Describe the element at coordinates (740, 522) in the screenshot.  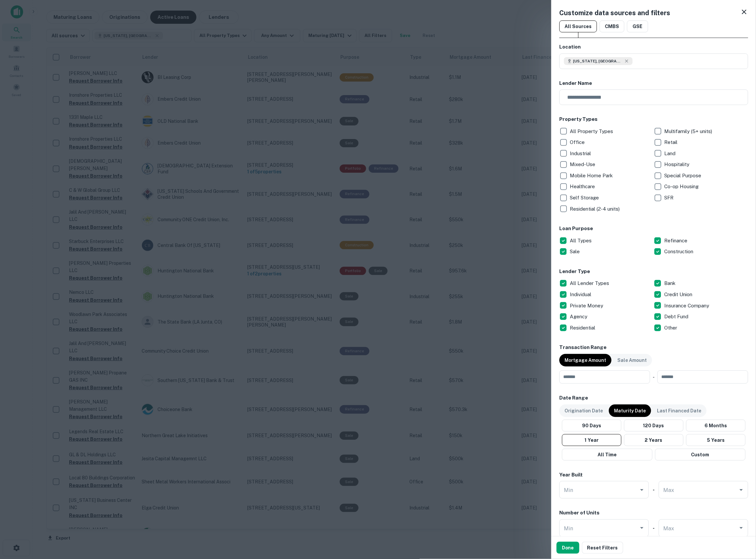
I see `div: Chat Widget` at that location.